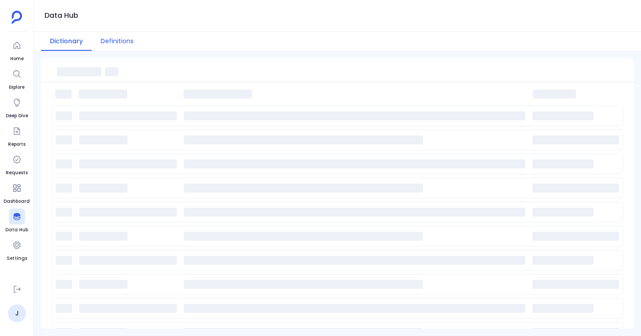 Image resolution: width=641 pixels, height=336 pixels. Describe the element at coordinates (61, 16) in the screenshot. I see `h1: Data Hub` at that location.